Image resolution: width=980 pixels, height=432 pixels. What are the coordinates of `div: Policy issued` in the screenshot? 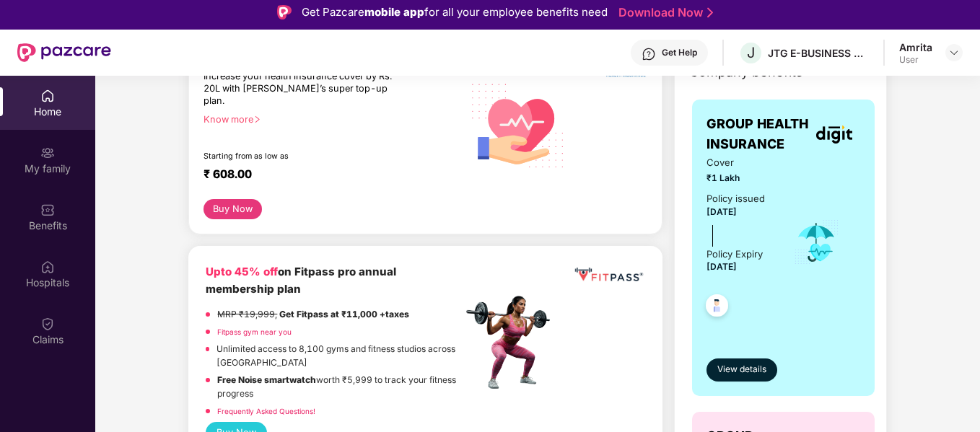 It's located at (735, 199).